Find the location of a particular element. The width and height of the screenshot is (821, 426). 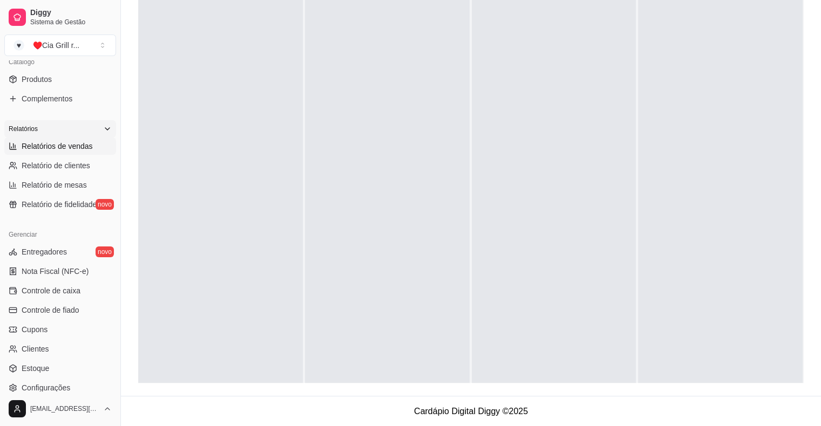

span: Produtos is located at coordinates (37, 79).